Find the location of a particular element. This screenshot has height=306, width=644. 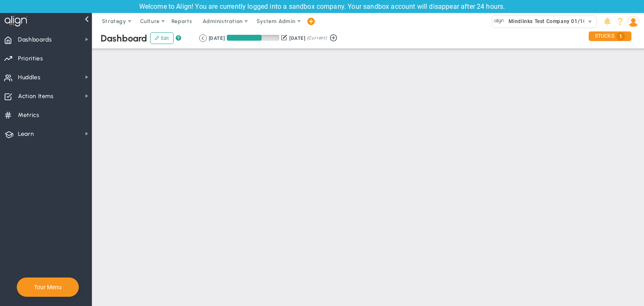

li: Help & Frequently Asked Questions (FAQ) is located at coordinates (620, 21).